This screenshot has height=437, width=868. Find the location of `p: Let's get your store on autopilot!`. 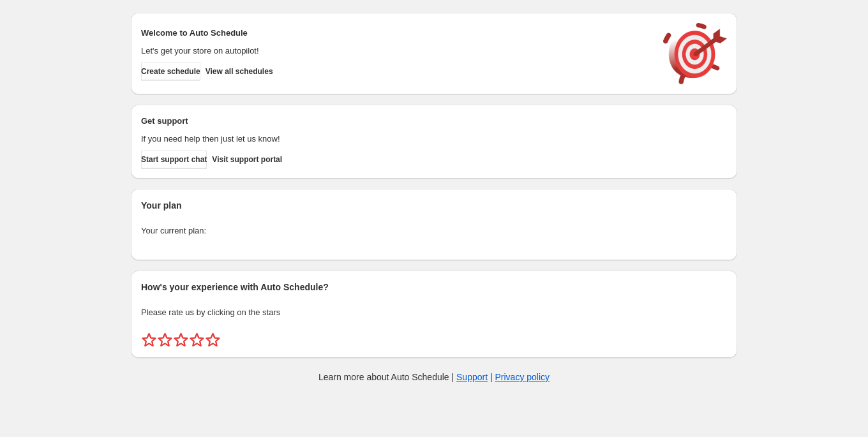

p: Let's get your store on autopilot! is located at coordinates (396, 51).